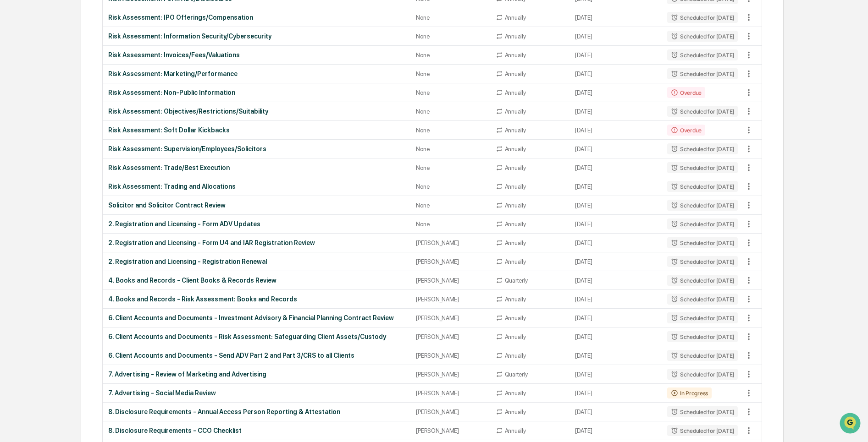 The height and width of the screenshot is (442, 868). What do you see at coordinates (257, 186) in the screenshot?
I see `div: Risk Assessment: Trading and Allocations` at bounding box center [257, 186].